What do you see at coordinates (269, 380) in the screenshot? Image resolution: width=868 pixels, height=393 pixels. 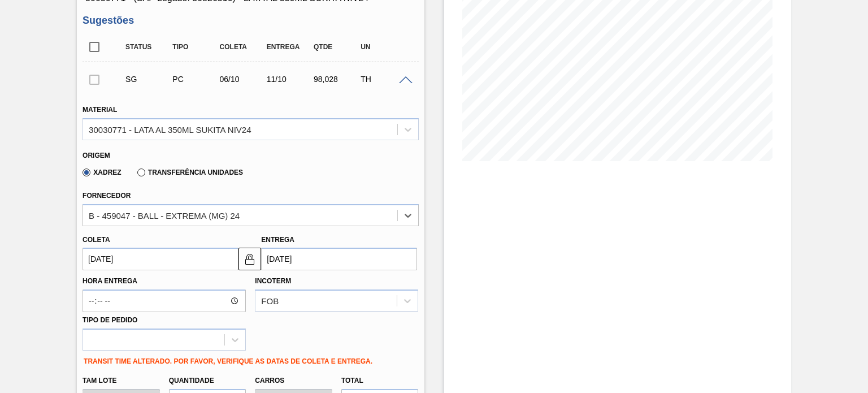 I see `label: Carros` at bounding box center [269, 380].